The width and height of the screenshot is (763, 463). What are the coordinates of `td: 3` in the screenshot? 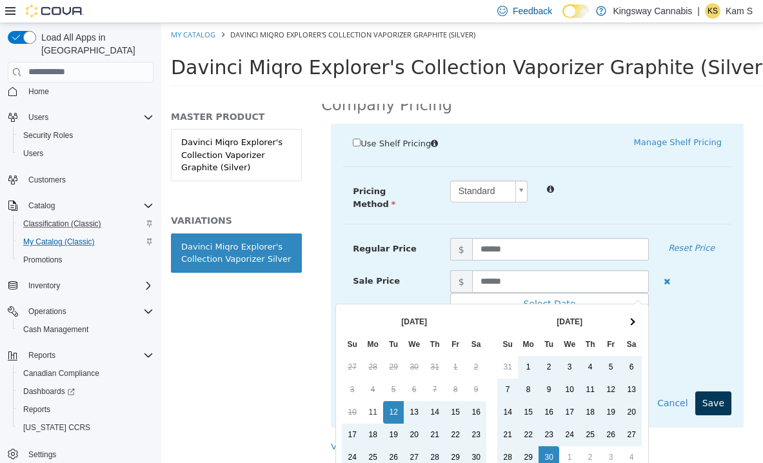 It's located at (450, 434).